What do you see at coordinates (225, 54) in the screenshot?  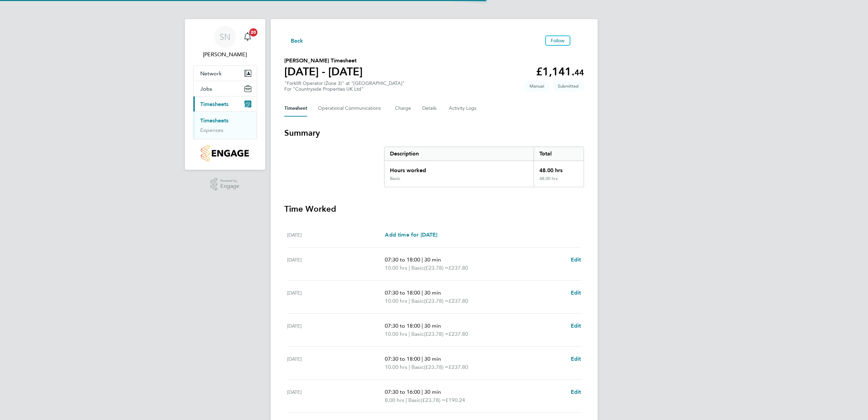 I see `span: Stephen Nottage` at bounding box center [225, 54].